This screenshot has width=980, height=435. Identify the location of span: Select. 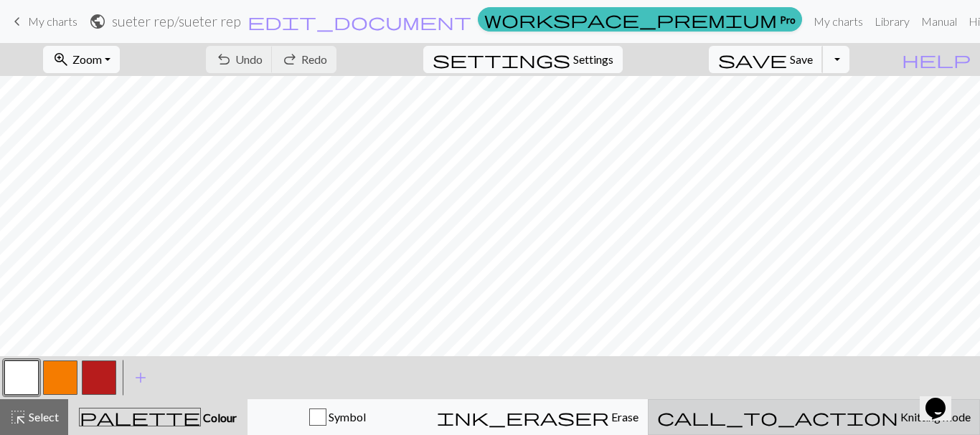
(42, 416).